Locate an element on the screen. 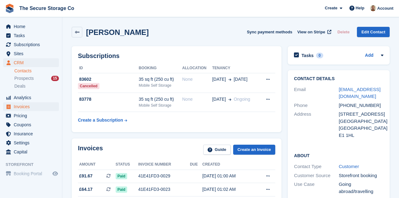 Image resolution: width=399 pixels, height=198 pixels. span: Insurance is located at coordinates (32, 134).